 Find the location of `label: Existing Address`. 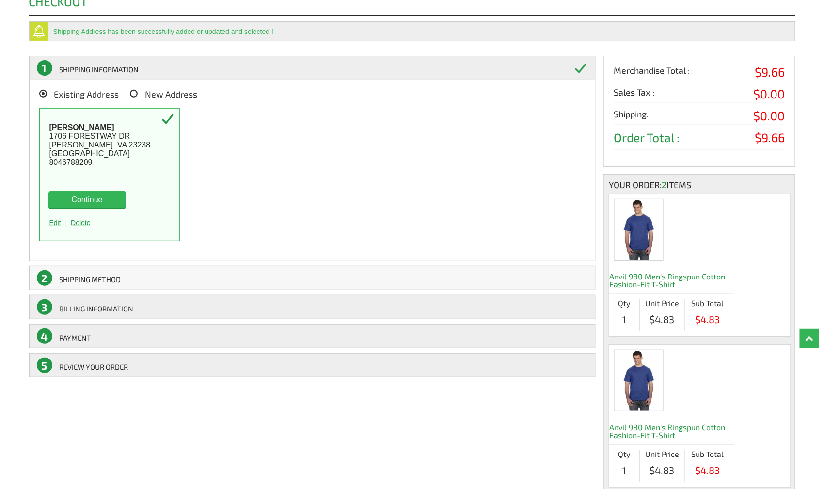

label: Existing Address is located at coordinates (79, 94).